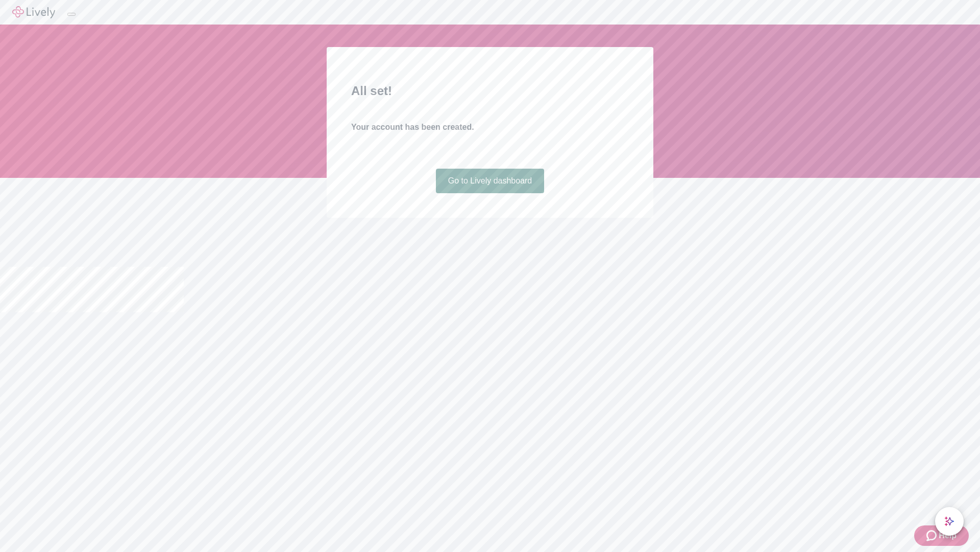 Image resolution: width=980 pixels, height=552 pixels. Describe the element at coordinates (949, 521) in the screenshot. I see `svg: Lively AI Assistant` at that location.